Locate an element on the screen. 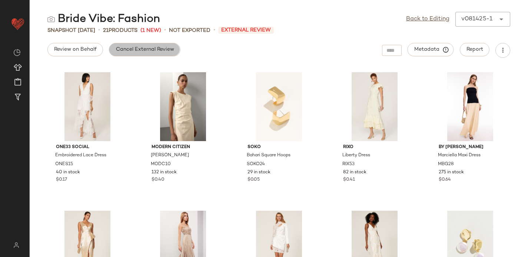 This screenshot has width=528, height=257. span: ONES15 is located at coordinates (64, 165).